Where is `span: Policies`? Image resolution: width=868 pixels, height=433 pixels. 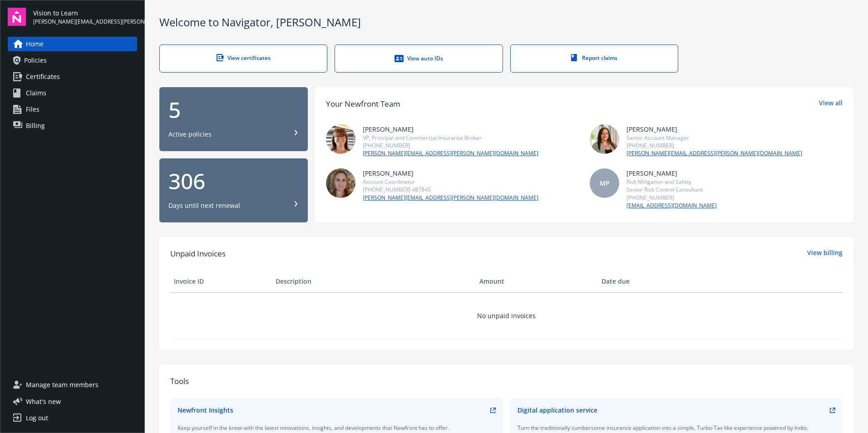
span: Policies is located at coordinates (35, 61).